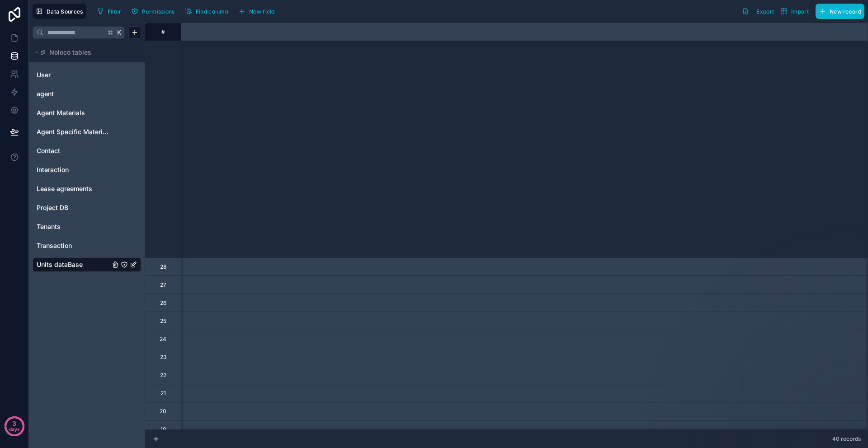 The height and width of the screenshot is (448, 868). I want to click on div: 25, so click(163, 321).